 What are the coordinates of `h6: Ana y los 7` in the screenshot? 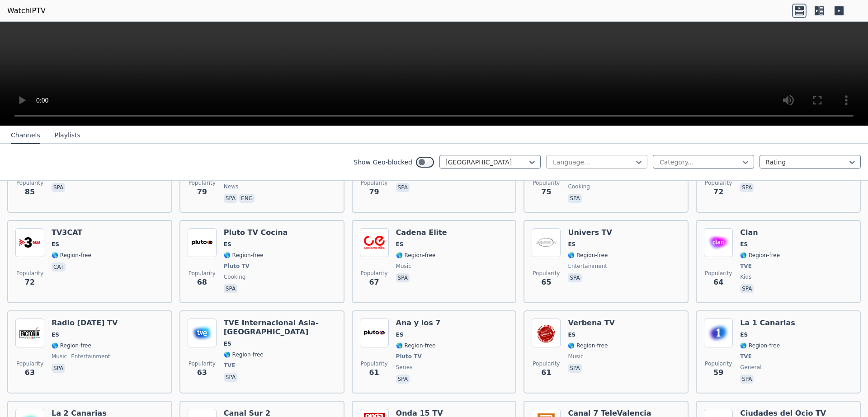 It's located at (418, 323).